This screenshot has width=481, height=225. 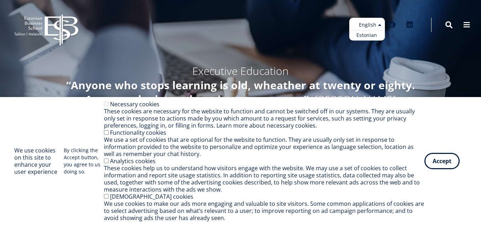 I want to click on label: Functionality cookies, so click(x=138, y=133).